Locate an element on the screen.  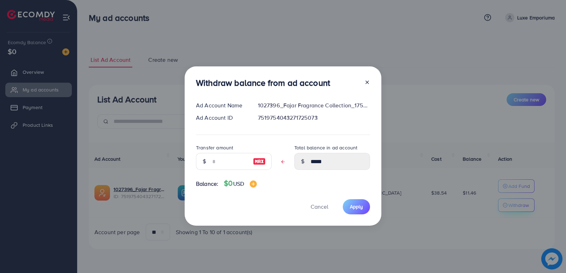
div: Ad Account Name is located at coordinates (221, 105).